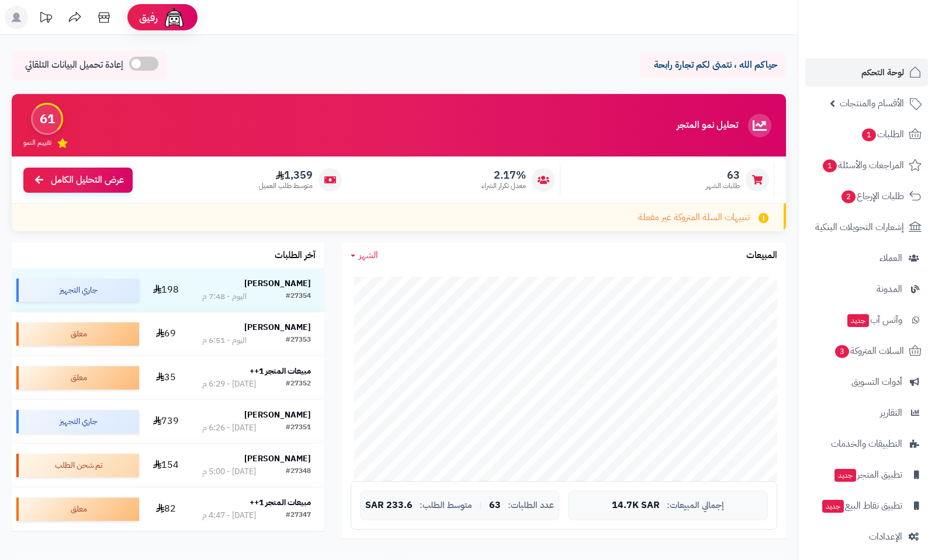  What do you see at coordinates (842, 352) in the screenshot?
I see `span: 3` at bounding box center [842, 352].